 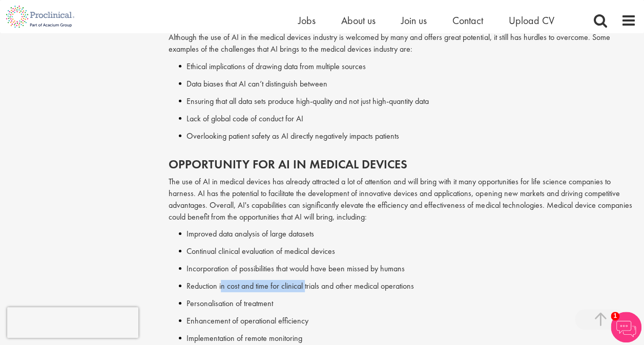 I want to click on li: Reduction in cost and time for clinical trials and other medical operations, so click(x=407, y=286).